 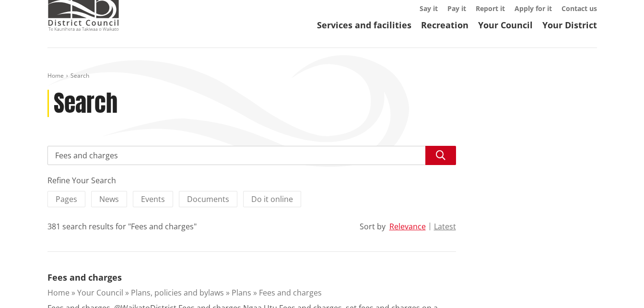 What do you see at coordinates (445, 226) in the screenshot?
I see `button: Latest` at bounding box center [445, 226].